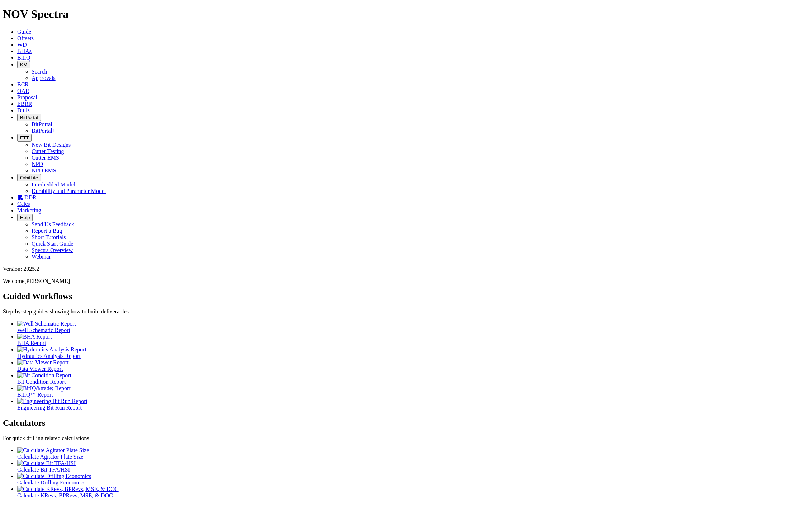 The image size is (812, 506). Describe the element at coordinates (41, 256) in the screenshot. I see `a: Webinar` at that location.